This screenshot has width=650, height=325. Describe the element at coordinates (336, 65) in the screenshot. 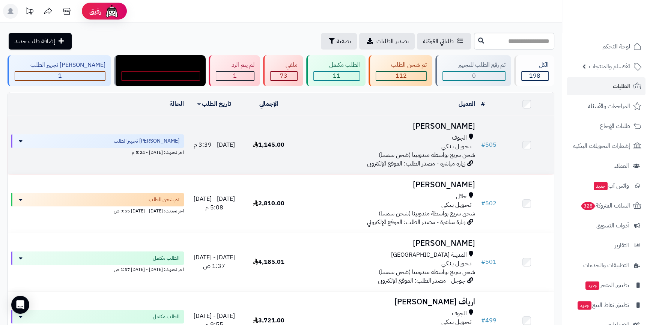

I see `div: الطلب مكتمل` at that location.